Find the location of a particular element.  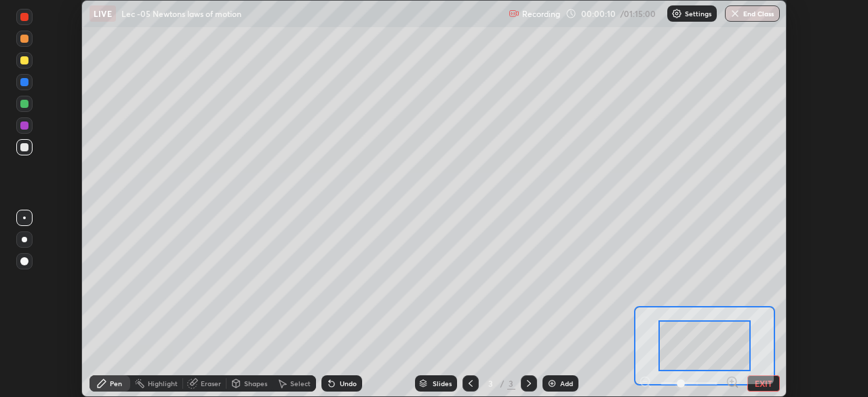

p: Settings is located at coordinates (698, 14).